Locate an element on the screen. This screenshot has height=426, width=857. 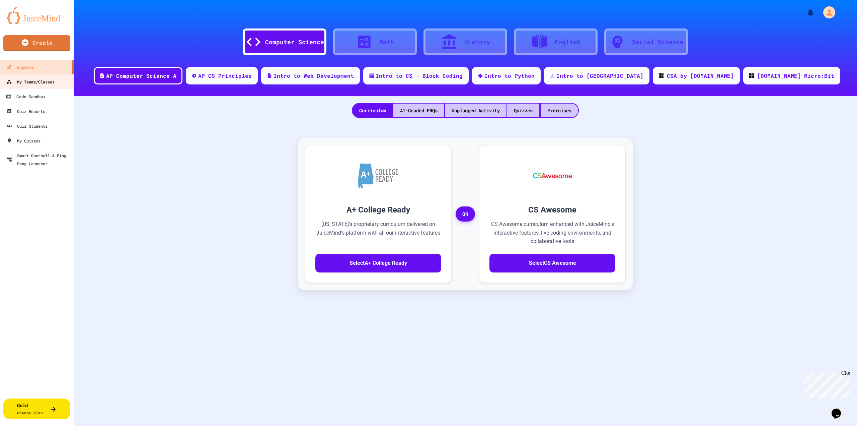
span: Change plan is located at coordinates (30, 412).